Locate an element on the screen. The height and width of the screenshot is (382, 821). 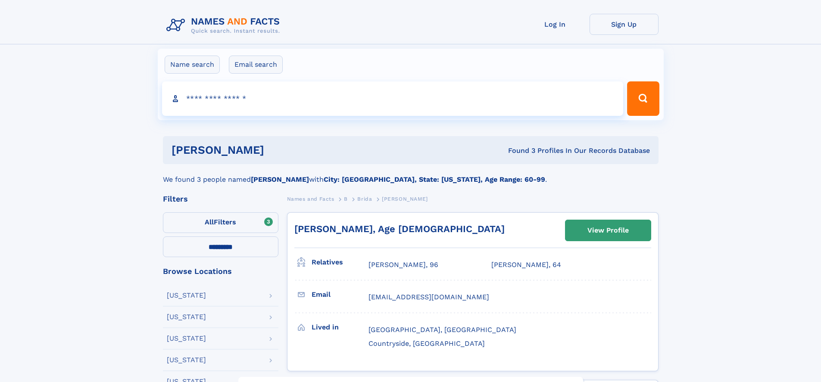
span: Brida is located at coordinates (365, 199).